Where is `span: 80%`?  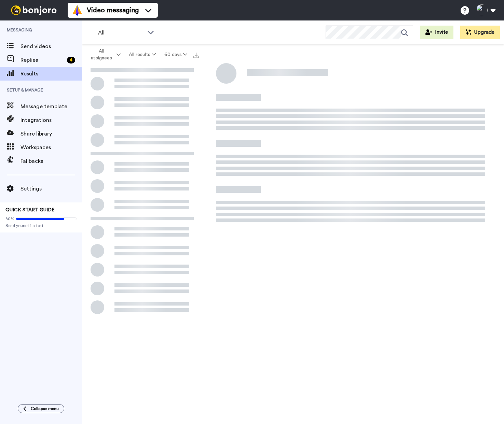 span: 80% is located at coordinates (10, 219).